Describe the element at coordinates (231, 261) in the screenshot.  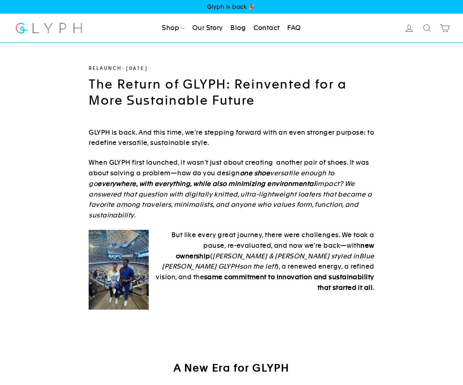
I see `p: But like every great journey, there were challenges. We took a pause, re-evaluated, and now we’re...` at that location.